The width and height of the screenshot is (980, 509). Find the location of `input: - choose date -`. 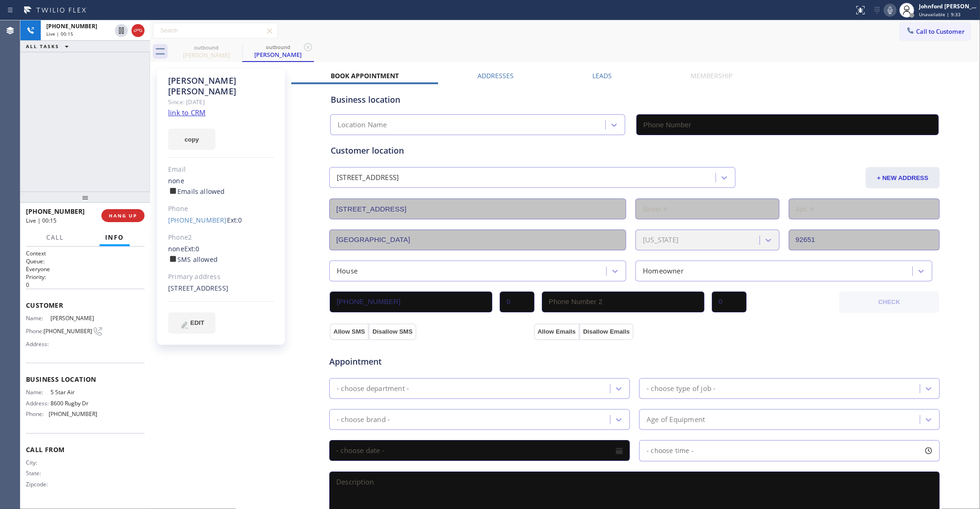

input: - choose date - is located at coordinates (479, 451).